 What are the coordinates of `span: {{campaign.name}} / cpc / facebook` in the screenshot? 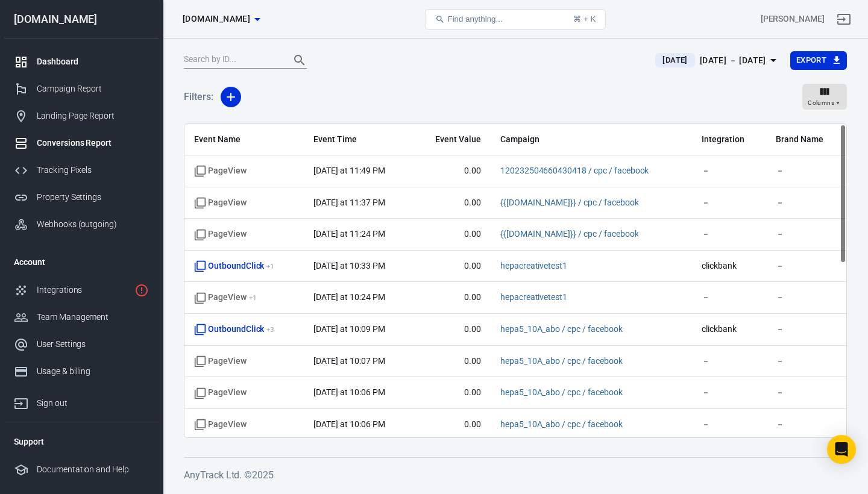 It's located at (570, 203).